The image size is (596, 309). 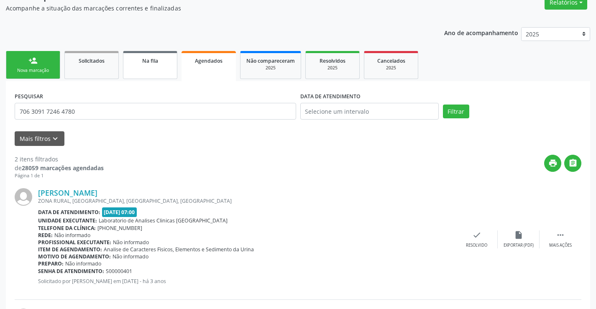 I want to click on b: Senha de atendimento:, so click(x=71, y=271).